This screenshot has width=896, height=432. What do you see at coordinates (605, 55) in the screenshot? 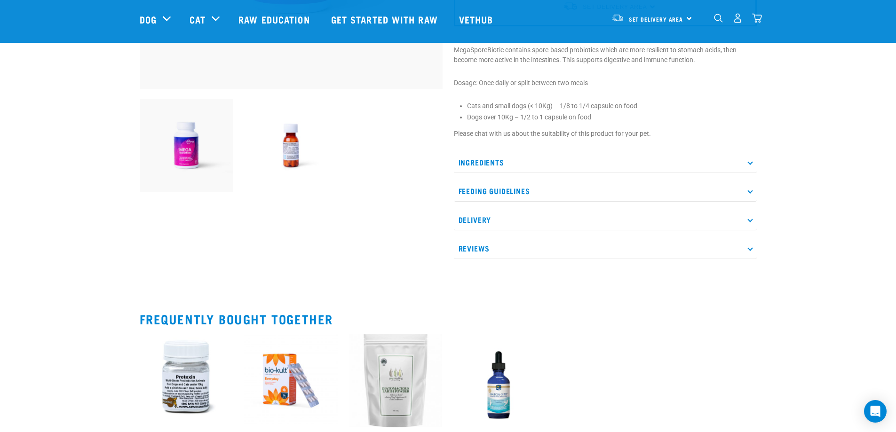
I see `p: MegaSporeBiotic contains spore-based probiotics which are more resilient to stomach acids, then b...` at bounding box center [605, 55].